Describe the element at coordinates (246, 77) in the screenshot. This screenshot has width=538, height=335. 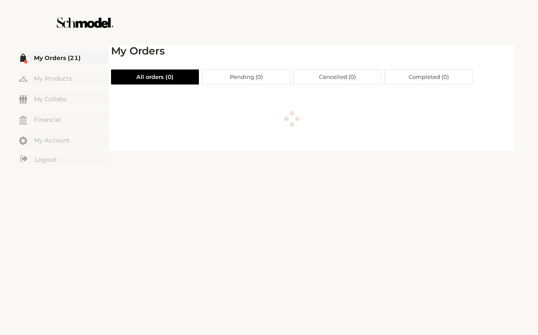
I see `span: Pending ( 0 )` at that location.